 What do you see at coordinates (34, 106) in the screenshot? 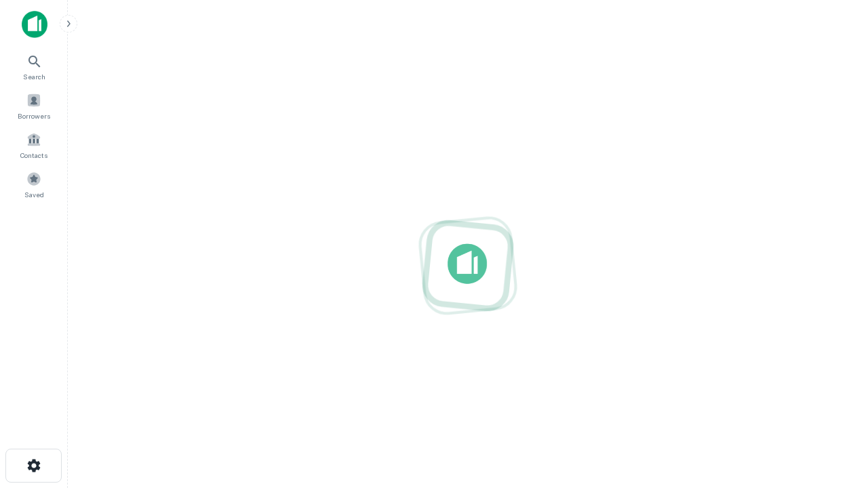
I see `a: Borrowers` at bounding box center [34, 106].